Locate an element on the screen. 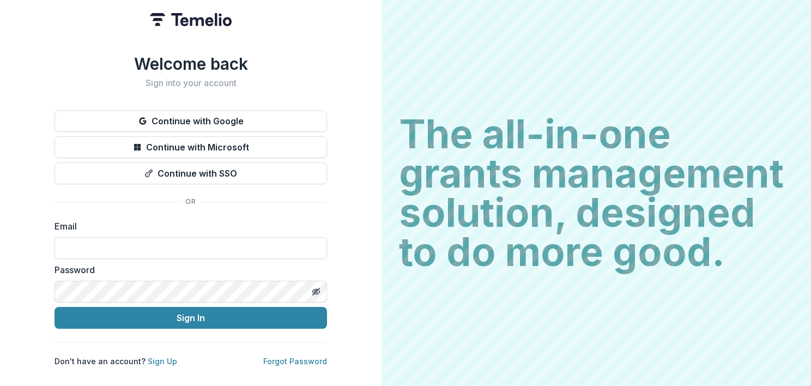 This screenshot has height=386, width=811. button: Continue with Microsoft is located at coordinates (191, 147).